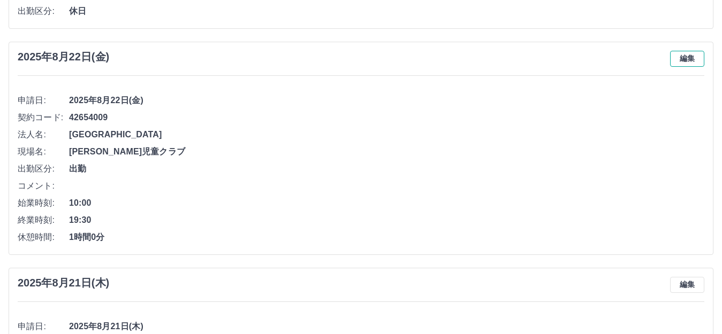 The image size is (722, 334). What do you see at coordinates (386, 238) in the screenshot?
I see `span: 1時間0分` at bounding box center [386, 238].